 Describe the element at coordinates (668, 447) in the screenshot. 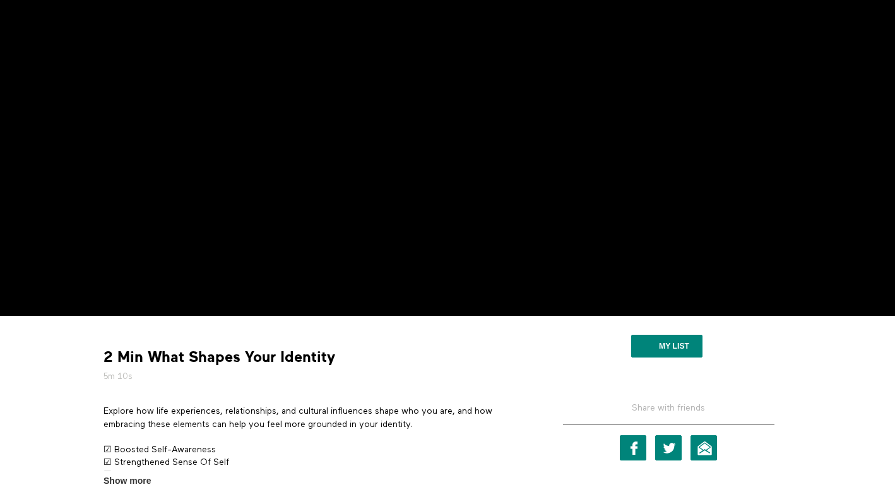

I see `a: Twitter` at that location.